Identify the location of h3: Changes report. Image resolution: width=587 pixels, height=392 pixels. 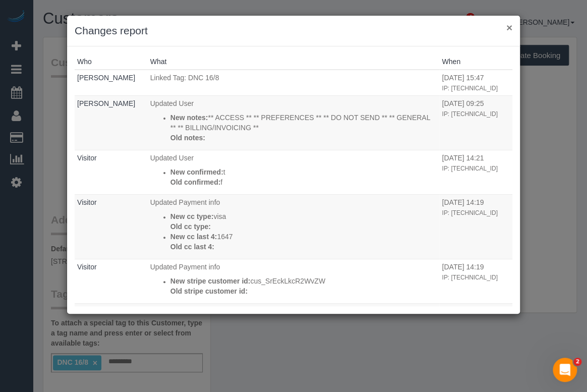
(294, 31).